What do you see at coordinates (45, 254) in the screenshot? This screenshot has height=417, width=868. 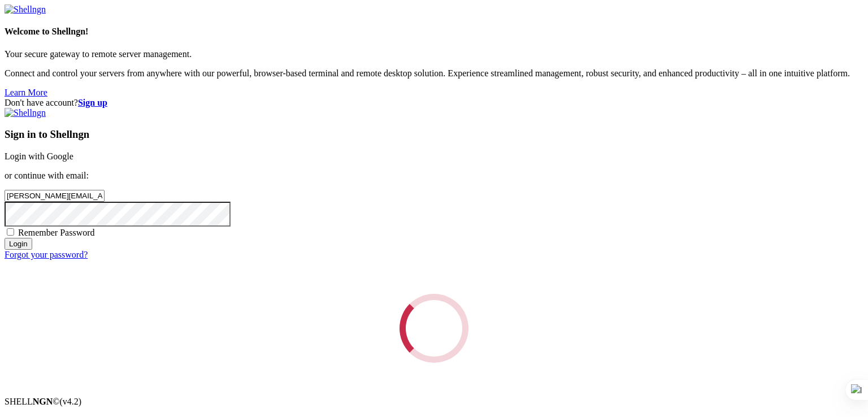 I see `a: Forgot your password?` at bounding box center [45, 254].